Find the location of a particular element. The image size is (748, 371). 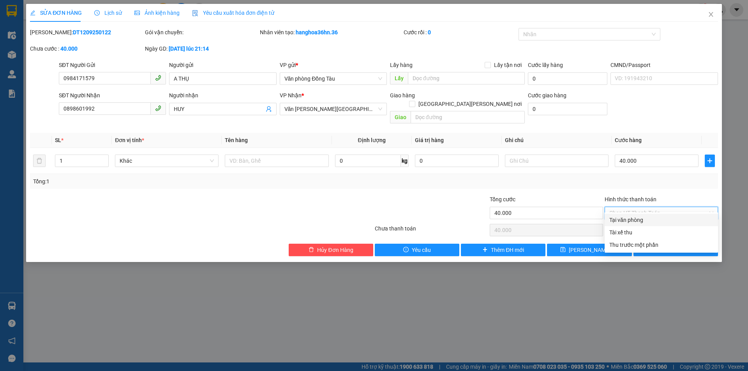

input: Ghi Chú is located at coordinates (557, 161).